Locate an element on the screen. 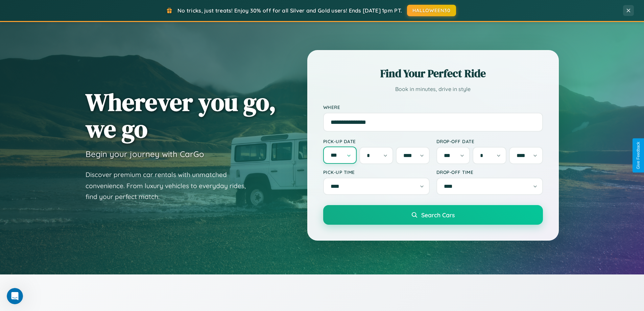 Image resolution: width=644 pixels, height=311 pixels. button: HALLOWEEN30 is located at coordinates (431, 11).